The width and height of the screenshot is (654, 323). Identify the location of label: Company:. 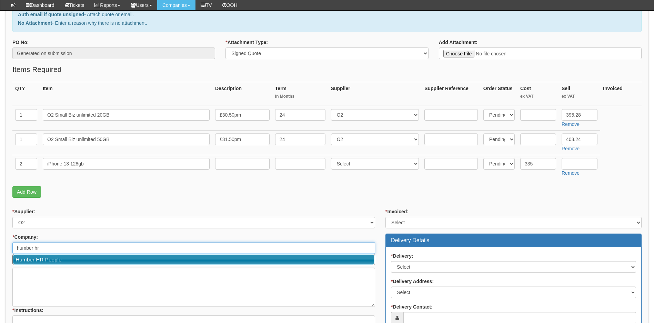
(25, 237).